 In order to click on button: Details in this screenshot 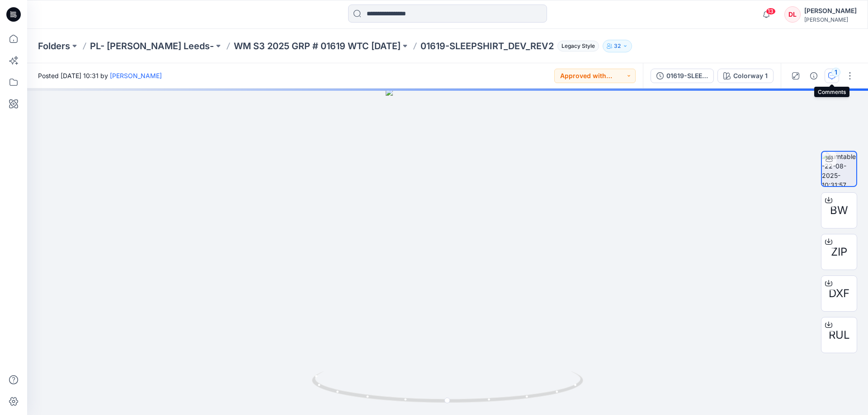, I will do `click(814, 76)`.